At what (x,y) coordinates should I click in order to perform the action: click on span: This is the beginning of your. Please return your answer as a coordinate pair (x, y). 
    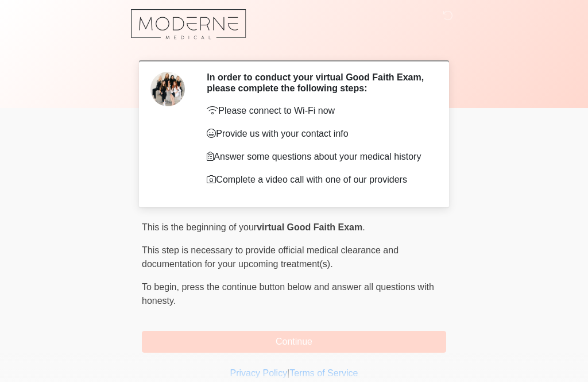
    Looking at the image, I should click on (199, 227).